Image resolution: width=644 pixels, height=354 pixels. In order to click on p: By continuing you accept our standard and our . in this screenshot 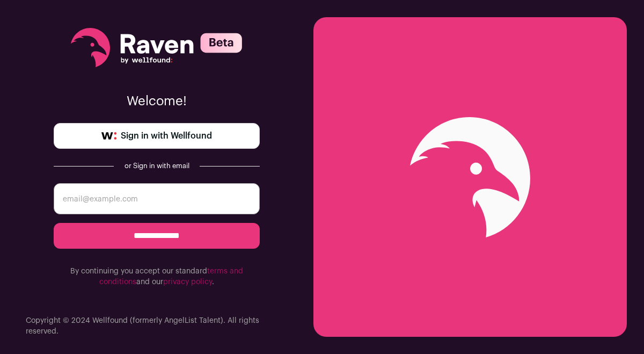, I will do `click(157, 277)`.